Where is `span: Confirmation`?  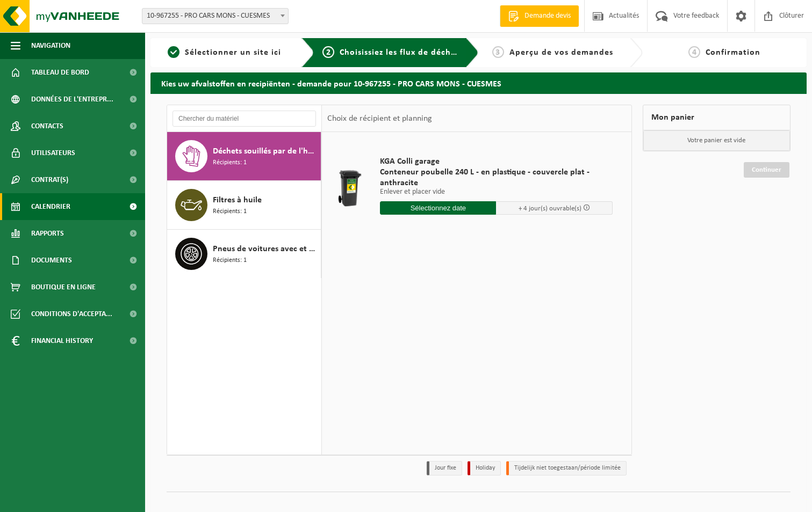
span: Confirmation is located at coordinates (732, 53).